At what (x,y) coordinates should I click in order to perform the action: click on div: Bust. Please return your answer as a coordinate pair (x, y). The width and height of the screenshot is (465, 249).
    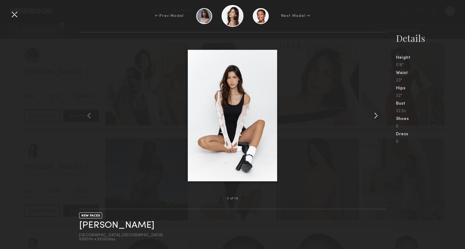
    Looking at the image, I should click on (430, 104).